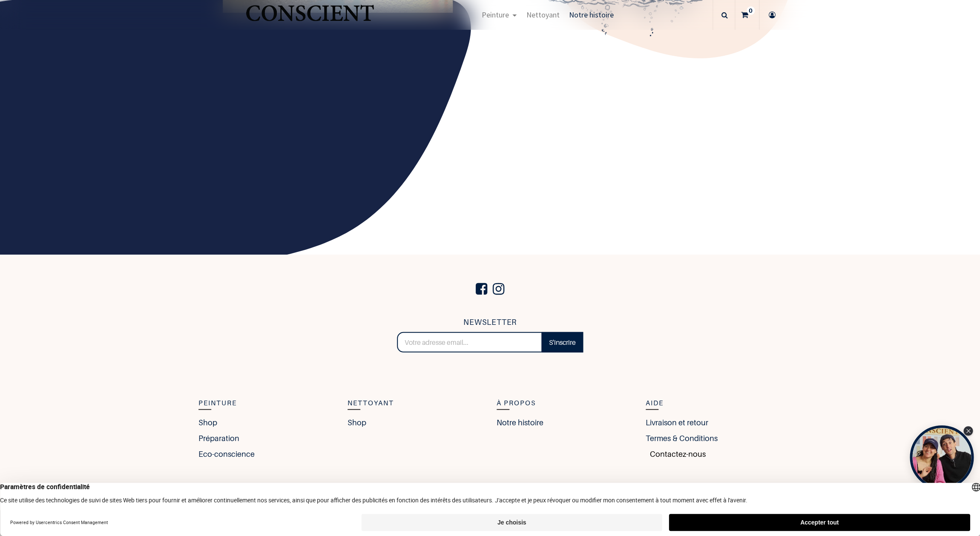 Image resolution: width=980 pixels, height=536 pixels. What do you see at coordinates (681, 438) in the screenshot?
I see `a: Termes & Conditions` at bounding box center [681, 438].